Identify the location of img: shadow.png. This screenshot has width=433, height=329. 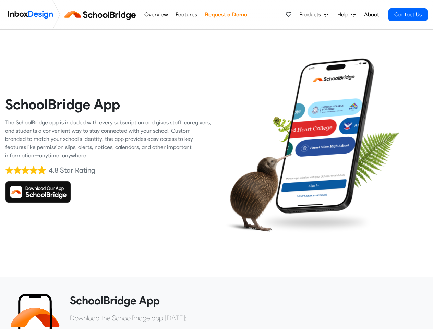
(315, 222).